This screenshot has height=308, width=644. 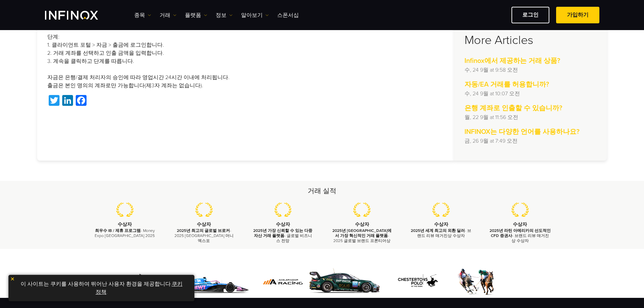 I want to click on a: 스폰서십, so click(x=288, y=15).